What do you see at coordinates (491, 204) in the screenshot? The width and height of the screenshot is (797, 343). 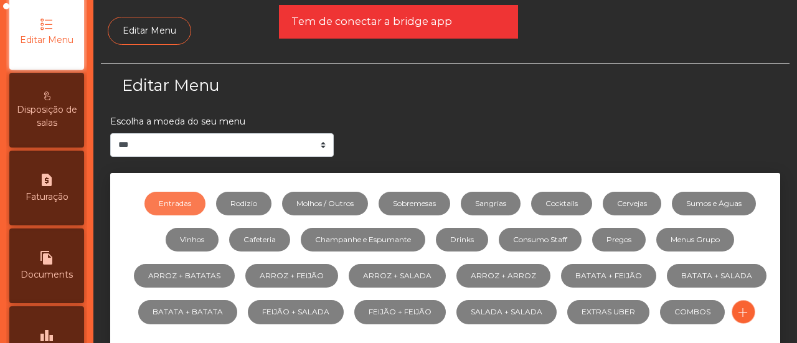 I see `a: Sangrias` at bounding box center [491, 204].